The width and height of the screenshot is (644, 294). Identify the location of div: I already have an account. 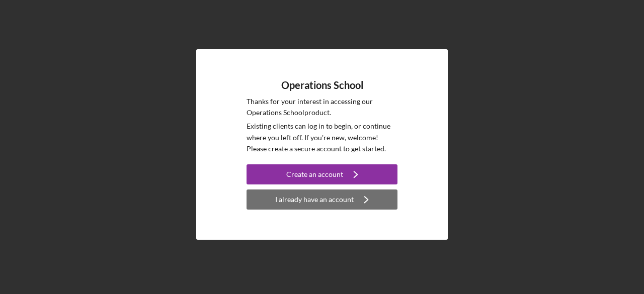
(314, 199).